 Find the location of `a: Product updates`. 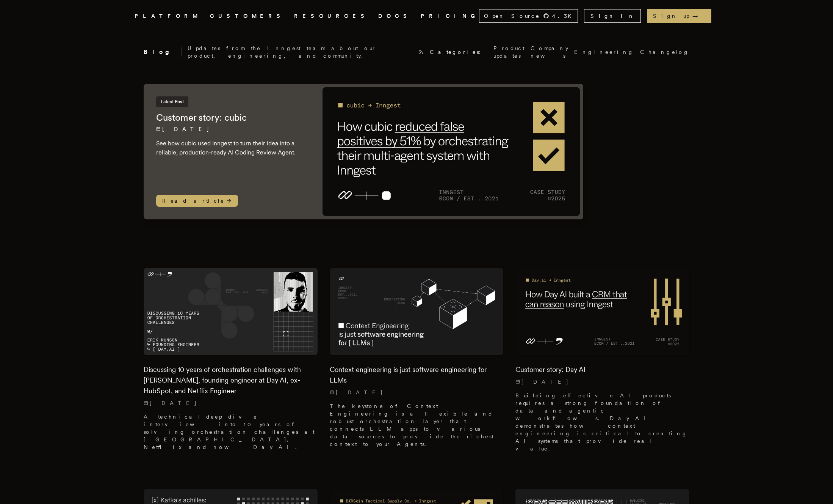

a: Product updates is located at coordinates (509, 52).